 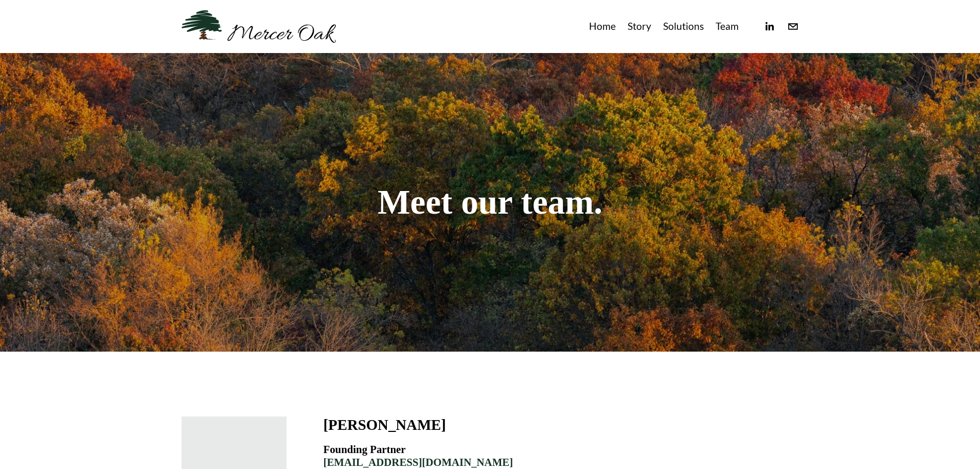 I want to click on a: info@merceroaklaw.com, so click(x=793, y=26).